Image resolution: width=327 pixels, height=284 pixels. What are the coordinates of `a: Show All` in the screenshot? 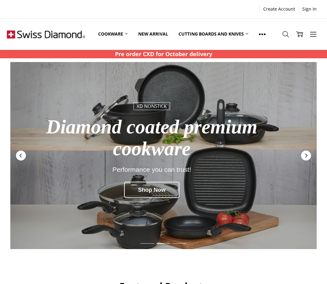 It's located at (262, 34).